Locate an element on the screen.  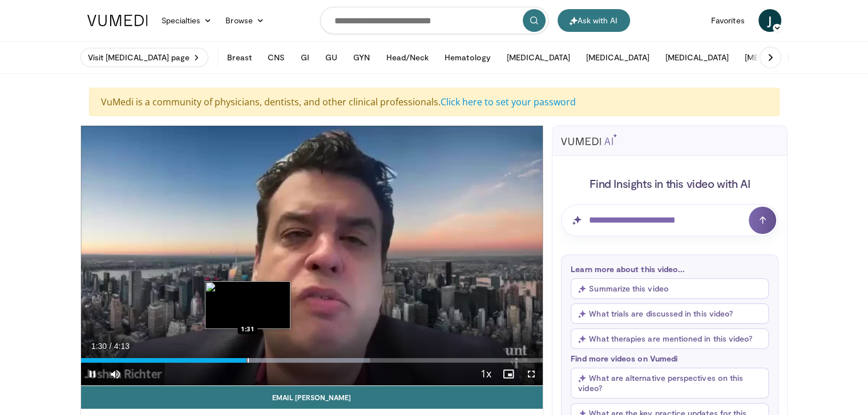
a: J is located at coordinates (770, 20).